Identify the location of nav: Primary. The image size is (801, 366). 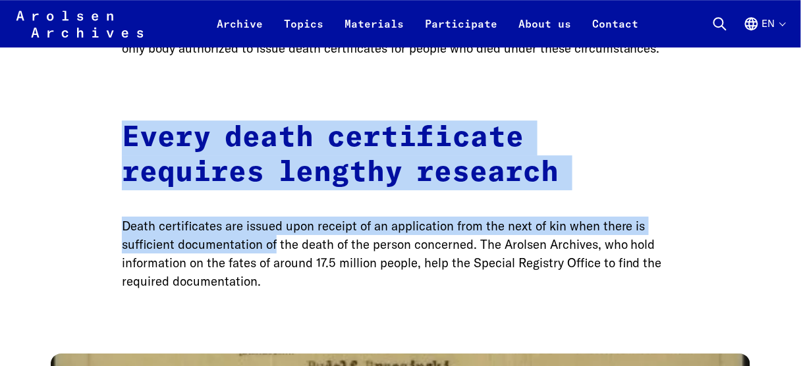
(428, 24).